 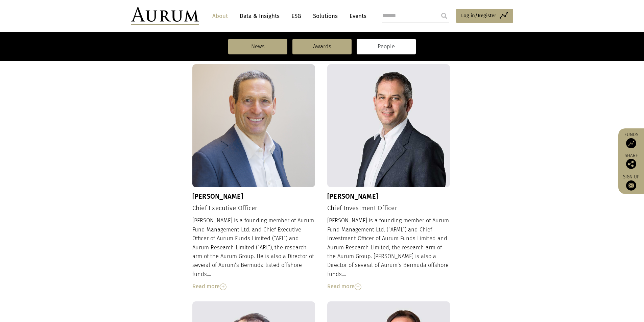 What do you see at coordinates (631, 161) in the screenshot?
I see `div: Share` at bounding box center [631, 161].